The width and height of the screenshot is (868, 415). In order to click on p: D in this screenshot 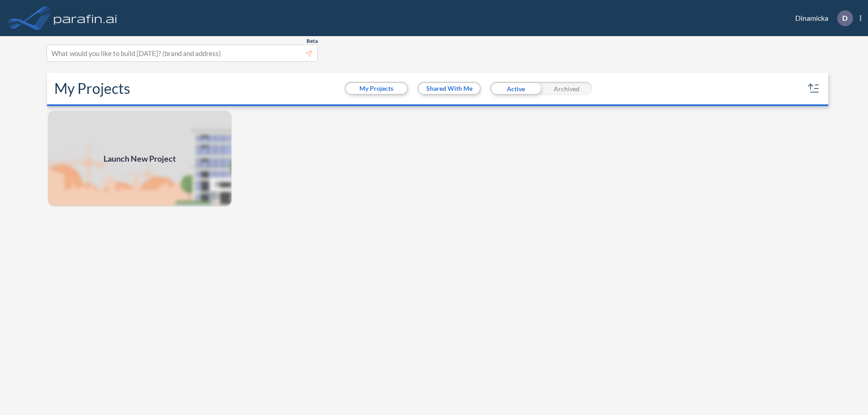, I will do `click(845, 18)`.